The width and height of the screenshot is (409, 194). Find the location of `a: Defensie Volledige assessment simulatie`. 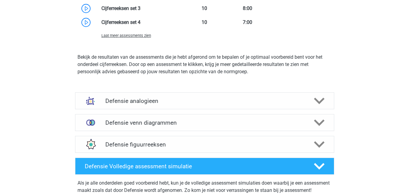

a: Defensie Volledige assessment simulatie is located at coordinates (205, 166).